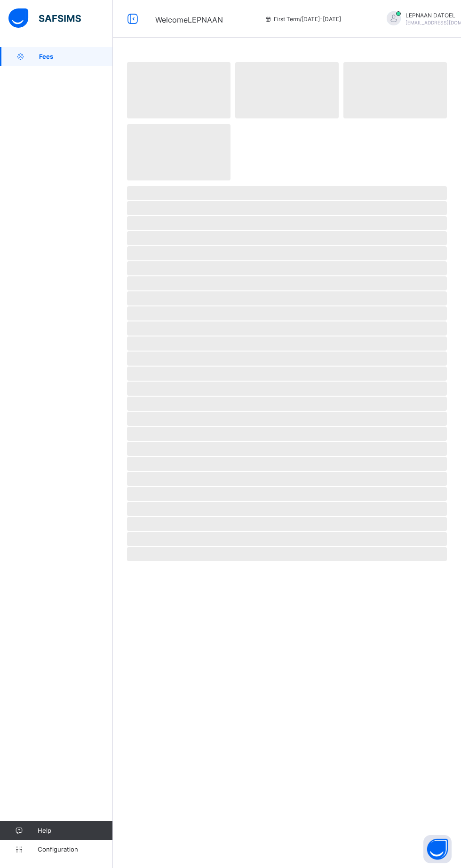  I want to click on button: Open asap, so click(437, 849).